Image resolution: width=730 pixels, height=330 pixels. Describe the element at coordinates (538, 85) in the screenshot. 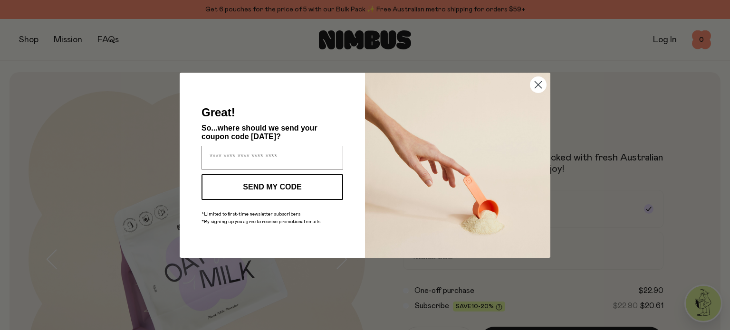

I see `button: Close dialog` at that location.